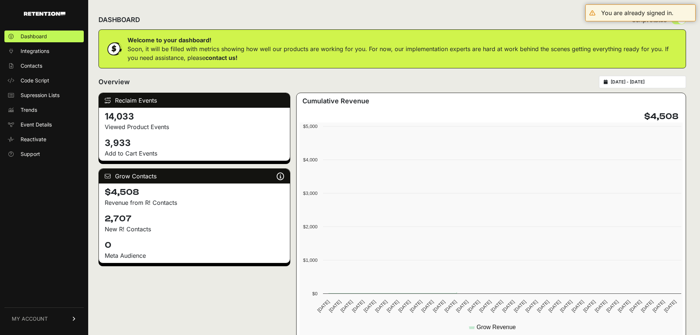 Image resolution: width=700 pixels, height=335 pixels. What do you see at coordinates (44, 318) in the screenshot?
I see `a: MY ACCOUNT` at bounding box center [44, 318].